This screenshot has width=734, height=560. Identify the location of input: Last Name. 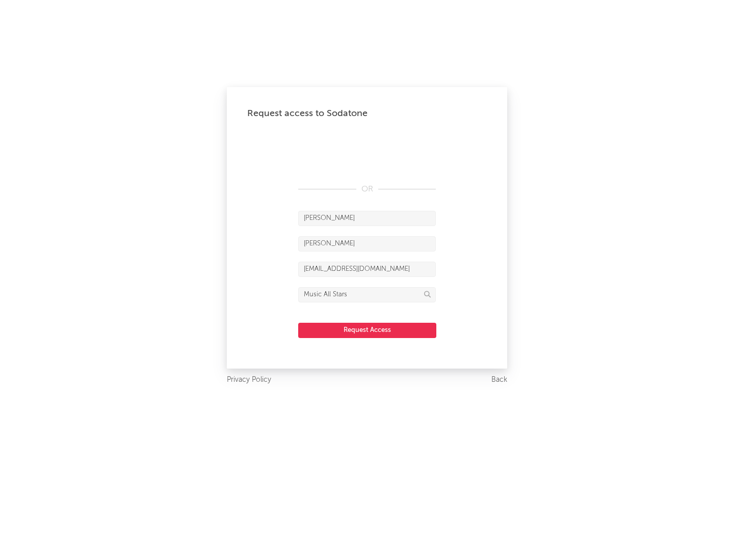
(367, 244).